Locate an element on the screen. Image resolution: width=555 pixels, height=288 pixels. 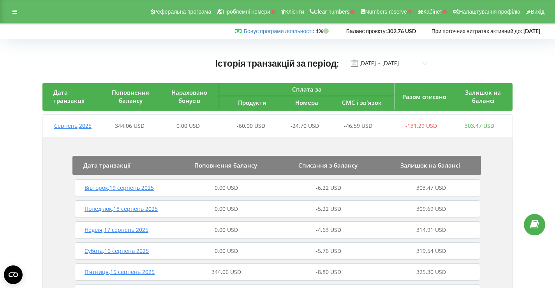
span: Вихід is located at coordinates (537, 12).